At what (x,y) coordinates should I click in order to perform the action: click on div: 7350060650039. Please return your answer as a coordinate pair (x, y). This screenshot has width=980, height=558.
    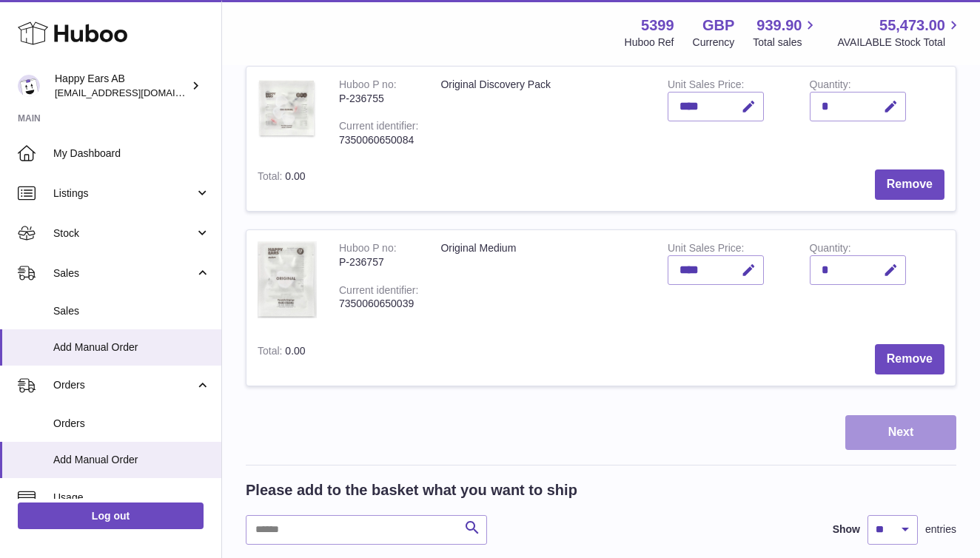
    Looking at the image, I should click on (378, 303).